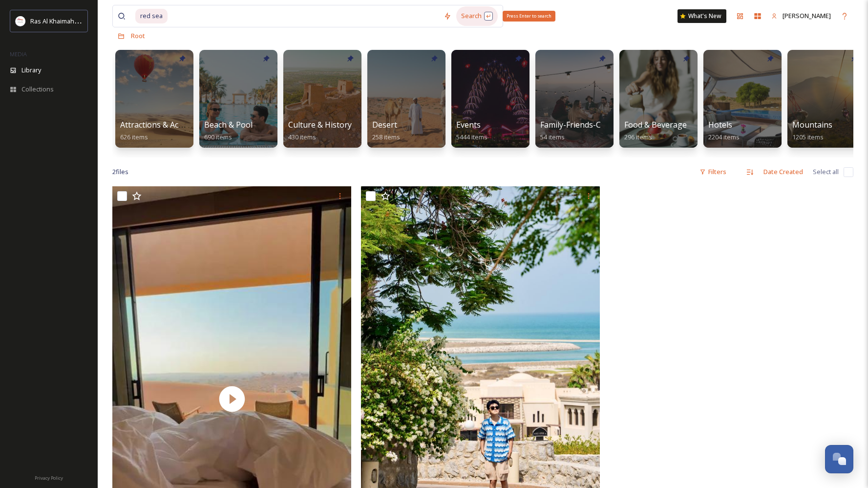 This screenshot has height=488, width=868. What do you see at coordinates (783, 172) in the screenshot?
I see `div: Date Created` at bounding box center [783, 172].